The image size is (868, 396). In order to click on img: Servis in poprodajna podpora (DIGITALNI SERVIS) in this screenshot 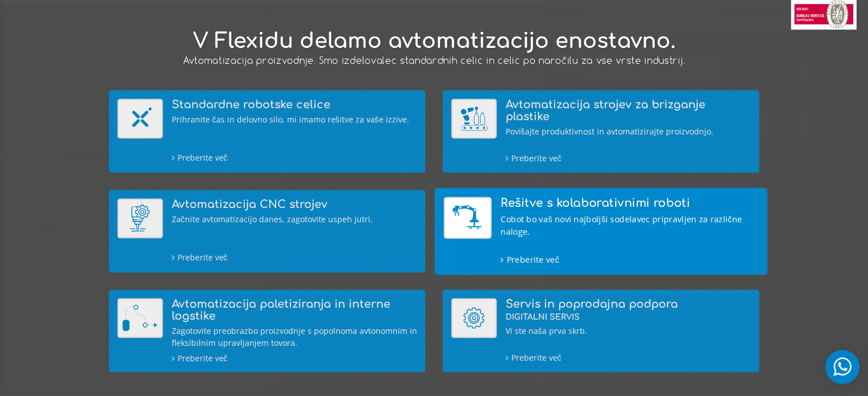, I will do `click(474, 318)`.